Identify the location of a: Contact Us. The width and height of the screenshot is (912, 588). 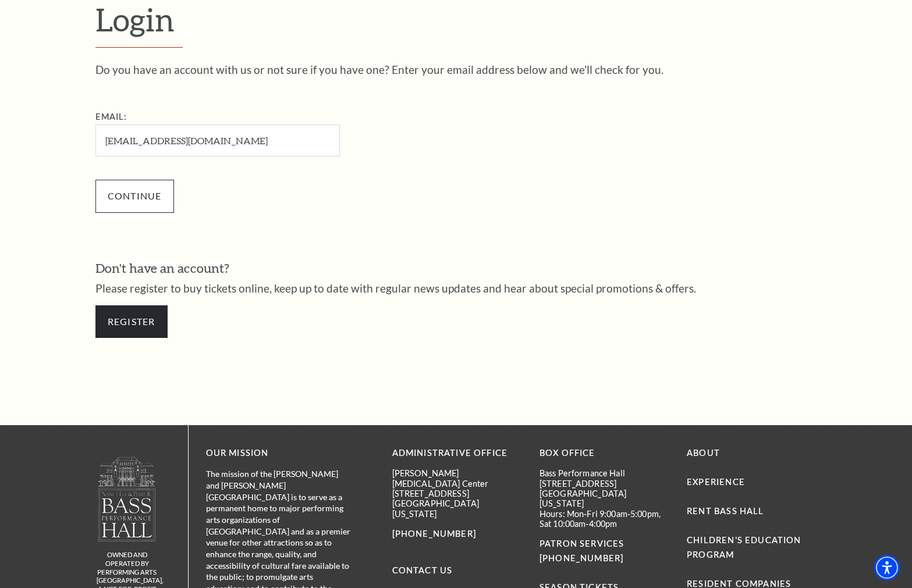
(422, 571).